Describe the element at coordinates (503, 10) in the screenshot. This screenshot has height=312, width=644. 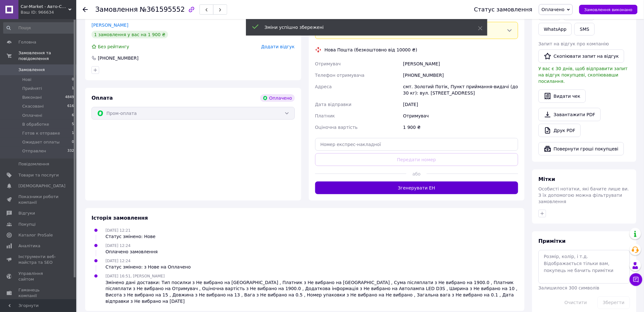
I see `div: Статус замовлення` at that location.